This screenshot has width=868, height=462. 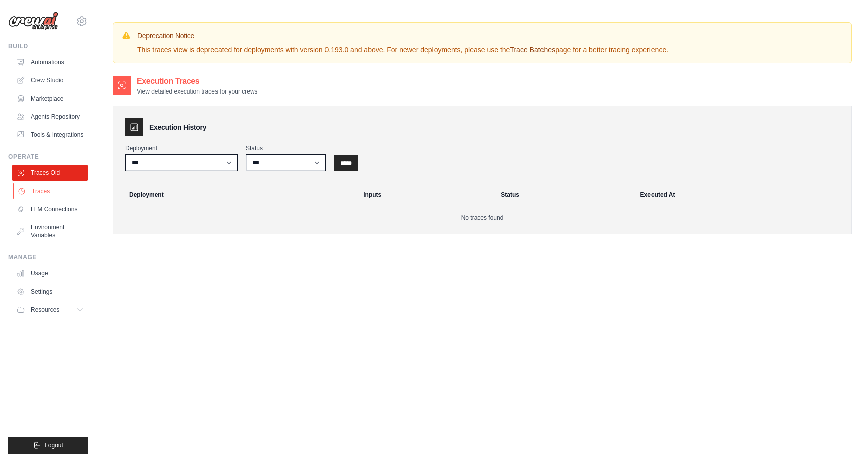 I want to click on a: Traces, so click(x=50, y=191).